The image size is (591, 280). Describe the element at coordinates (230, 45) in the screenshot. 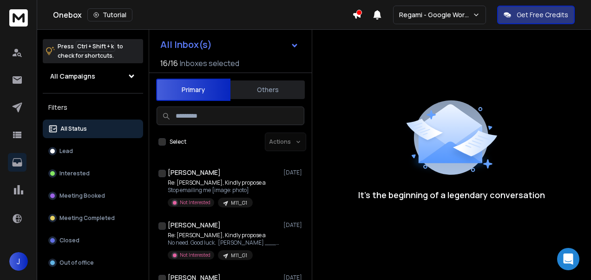

I see `button: All Inbox(s)` at that location.